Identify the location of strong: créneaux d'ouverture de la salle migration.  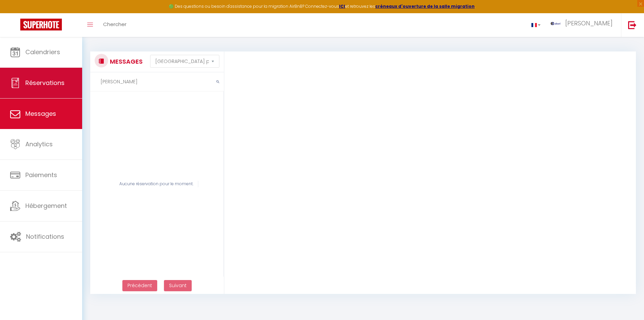
(425, 6).